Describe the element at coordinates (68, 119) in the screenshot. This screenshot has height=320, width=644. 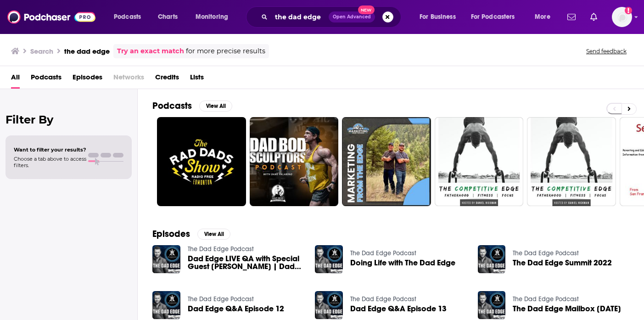
I see `h2: Filter By` at that location.